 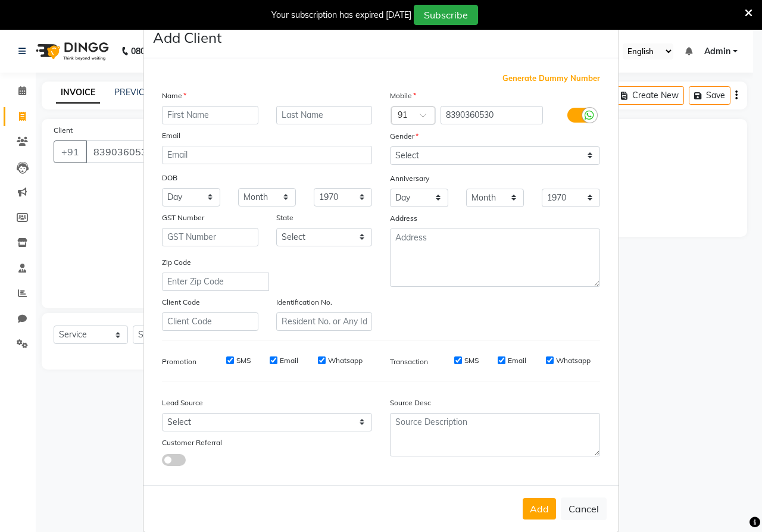 I want to click on h4: Add Client, so click(x=187, y=37).